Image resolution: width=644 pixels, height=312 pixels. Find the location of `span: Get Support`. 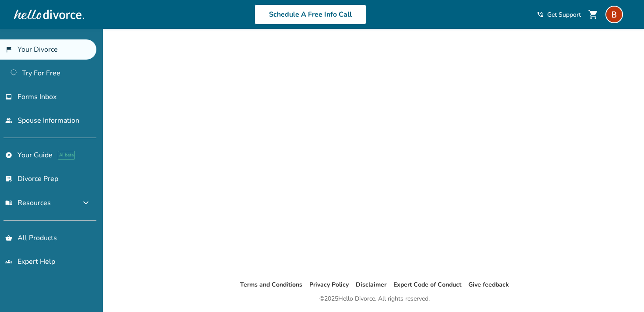

span: Get Support is located at coordinates (564, 15).